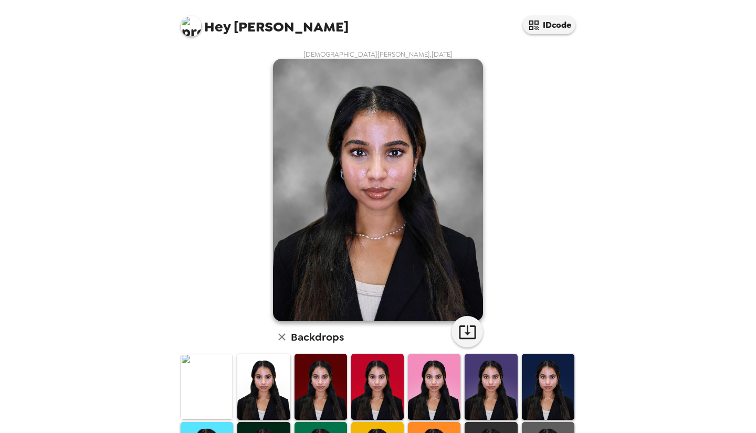 This screenshot has width=756, height=433. What do you see at coordinates (317, 337) in the screenshot?
I see `h6: Backdrops` at bounding box center [317, 337].